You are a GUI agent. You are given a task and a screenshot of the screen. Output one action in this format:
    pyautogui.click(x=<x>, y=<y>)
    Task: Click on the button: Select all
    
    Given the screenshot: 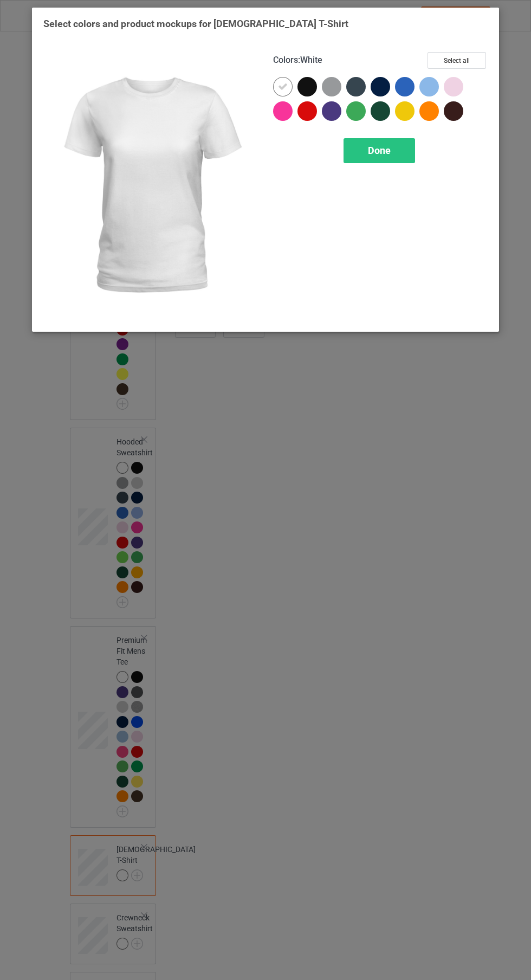 What is the action you would take?
    pyautogui.click(x=457, y=60)
    